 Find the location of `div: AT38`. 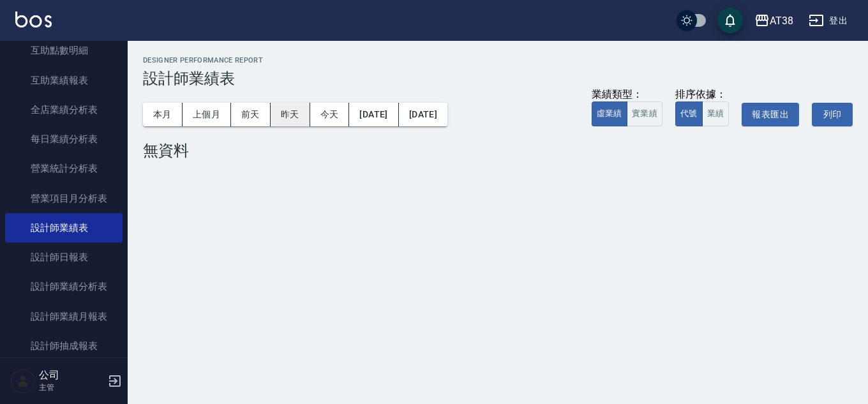

div: AT38 is located at coordinates (781, 20).